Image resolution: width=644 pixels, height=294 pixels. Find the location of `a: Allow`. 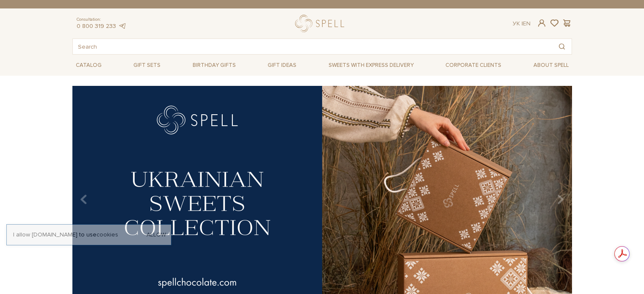

a: Allow is located at coordinates (156, 235).